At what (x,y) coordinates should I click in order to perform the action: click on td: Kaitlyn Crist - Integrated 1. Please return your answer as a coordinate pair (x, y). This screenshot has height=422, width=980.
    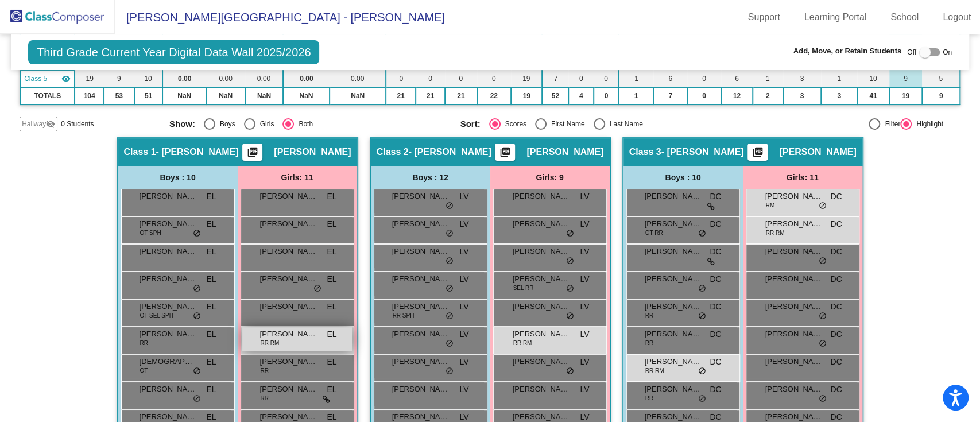
    Looking at the image, I should click on (47, 78).